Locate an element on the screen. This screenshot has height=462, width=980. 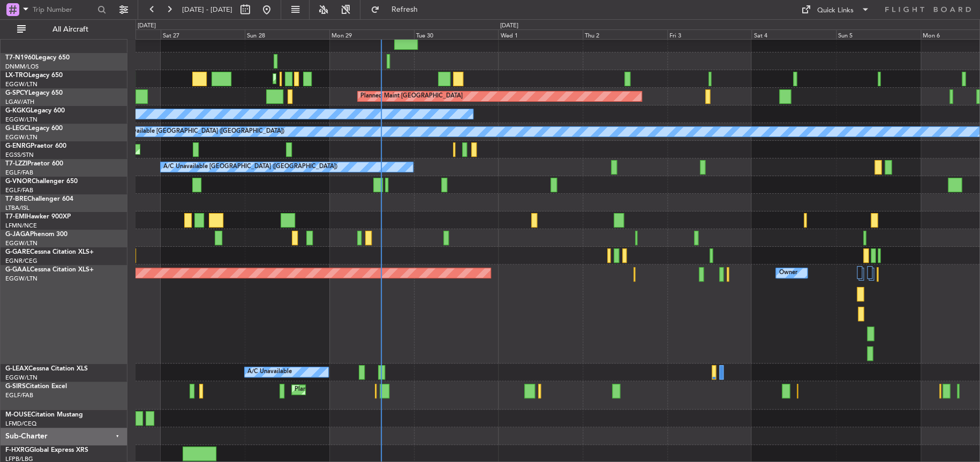
a: T7-EMIHawker 900XP is located at coordinates (38, 217).